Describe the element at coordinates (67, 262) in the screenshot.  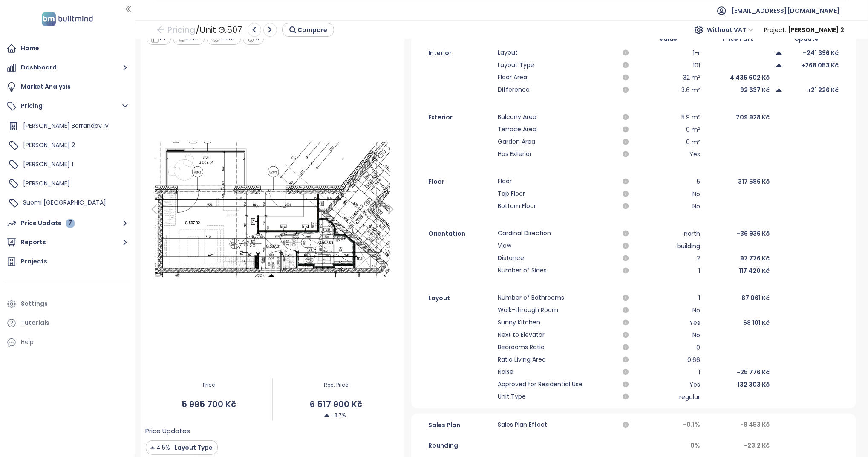
I see `a: Projects` at that location.